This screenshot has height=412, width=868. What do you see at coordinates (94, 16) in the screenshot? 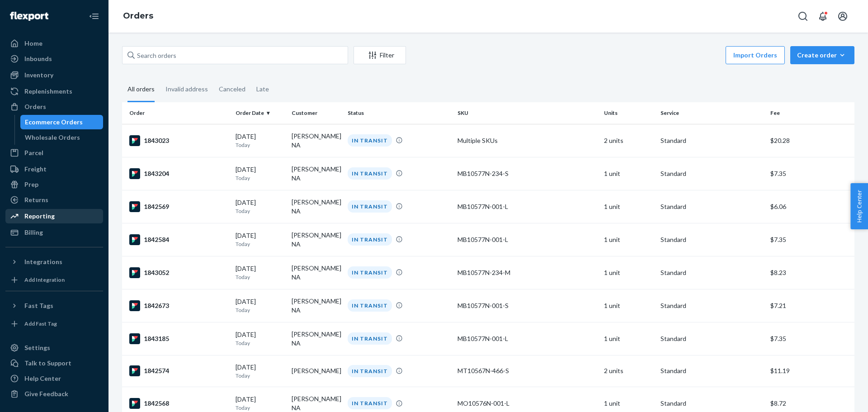
I see `button: Close Navigation` at bounding box center [94, 16].